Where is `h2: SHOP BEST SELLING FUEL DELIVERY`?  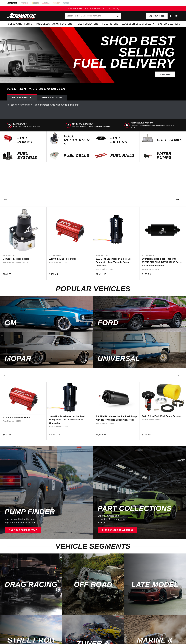 h2: SHOP BEST SELLING FUEL DELIVERY is located at coordinates (118, 52).